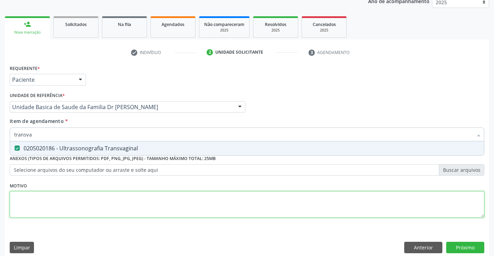 The width and height of the screenshot is (494, 256). Describe the element at coordinates (42, 80) in the screenshot. I see `span: Paciente` at that location.